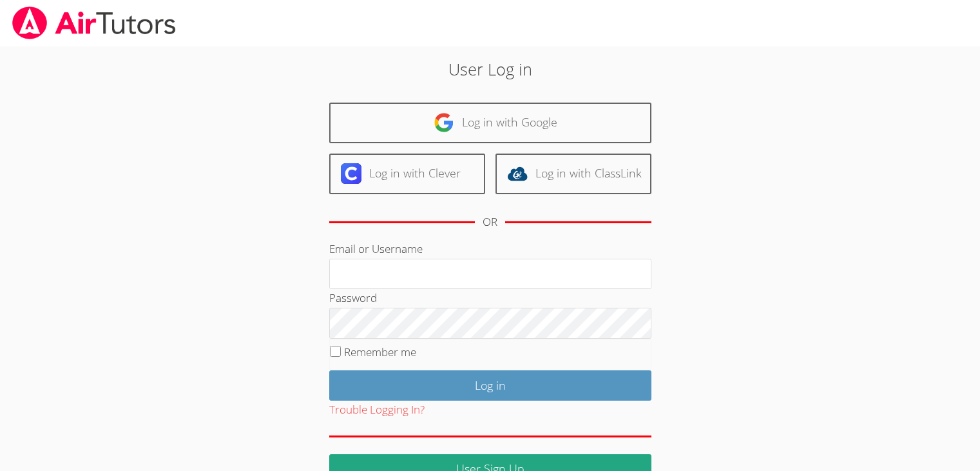  I want to click on label: Remember me, so click(380, 351).